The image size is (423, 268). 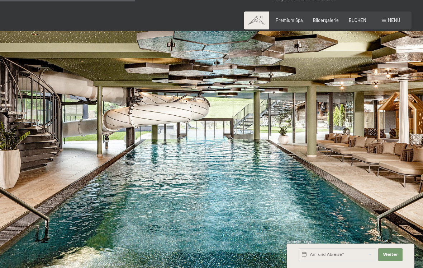 What do you see at coordinates (358, 20) in the screenshot?
I see `a: BUCHEN` at bounding box center [358, 20].